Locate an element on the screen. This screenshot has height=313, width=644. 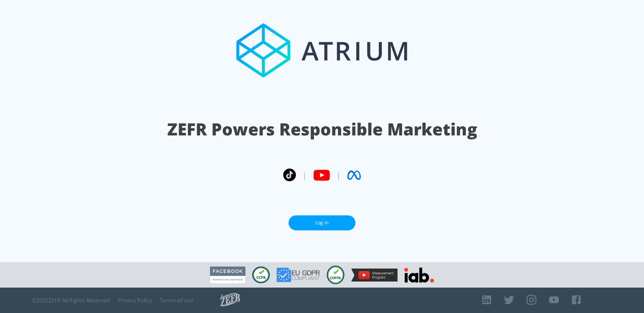
img: Facebook Marketing Partner is located at coordinates (228, 275).